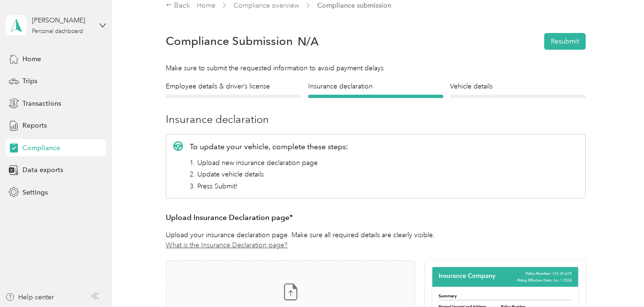 The image size is (644, 307). Describe the element at coordinates (34, 125) in the screenshot. I see `span: Reports` at that location.